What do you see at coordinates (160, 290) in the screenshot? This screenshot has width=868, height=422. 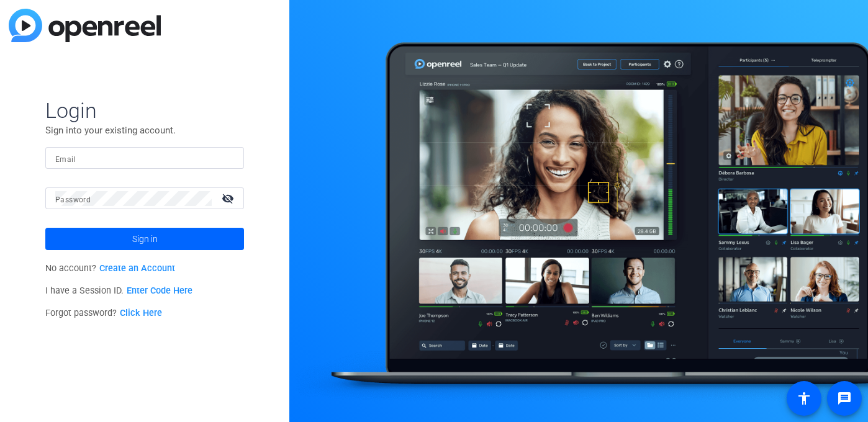 I see `a: Enter Code Here` at bounding box center [160, 290].